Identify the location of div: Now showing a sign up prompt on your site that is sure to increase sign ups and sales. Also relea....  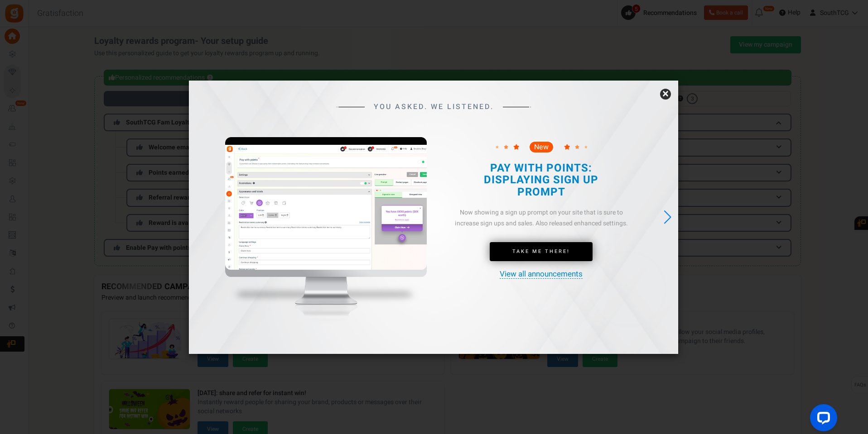
(541, 218).